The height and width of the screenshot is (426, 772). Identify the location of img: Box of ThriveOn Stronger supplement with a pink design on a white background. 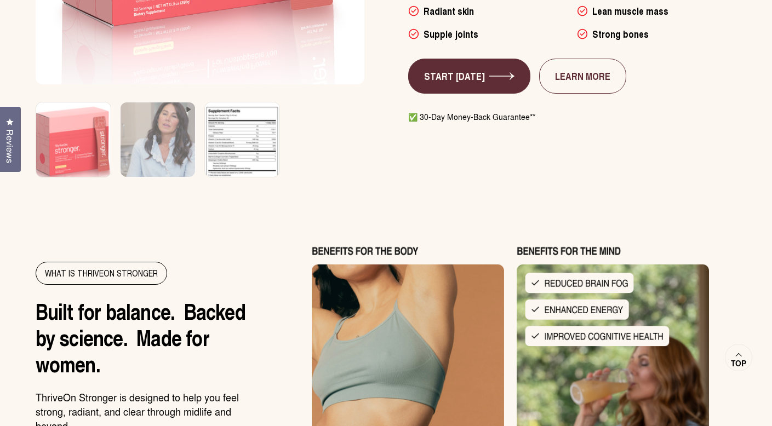
(73, 147).